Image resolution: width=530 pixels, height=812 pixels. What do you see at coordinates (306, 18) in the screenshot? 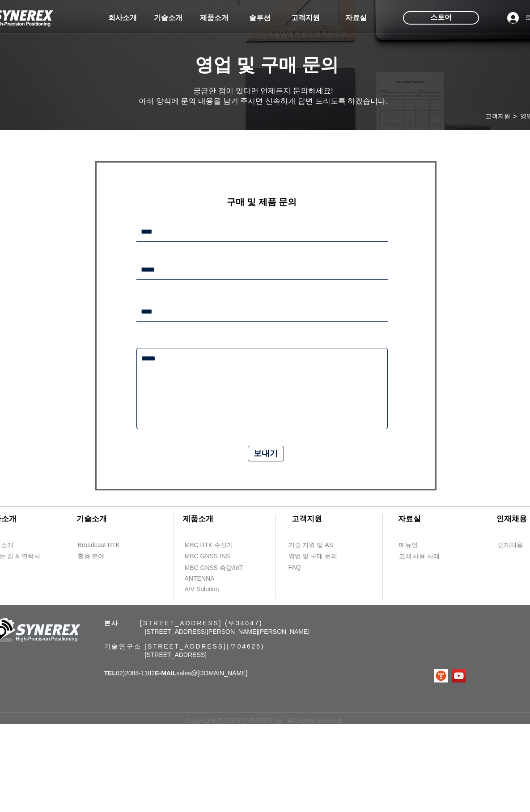
I see `a: 고객지원` at bounding box center [306, 18].